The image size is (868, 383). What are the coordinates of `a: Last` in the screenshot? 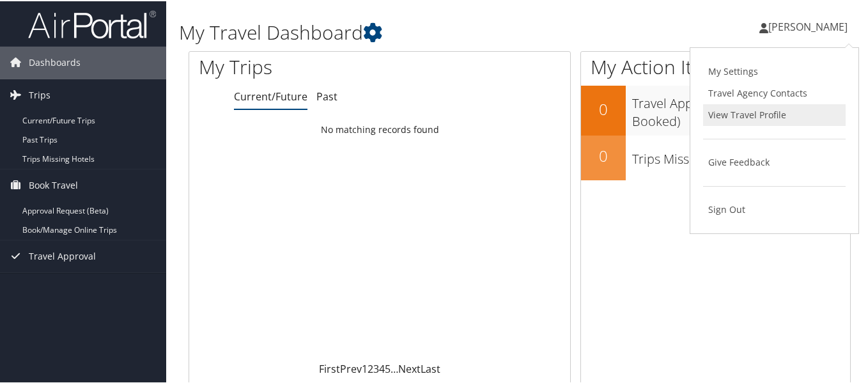 It's located at (430, 368).